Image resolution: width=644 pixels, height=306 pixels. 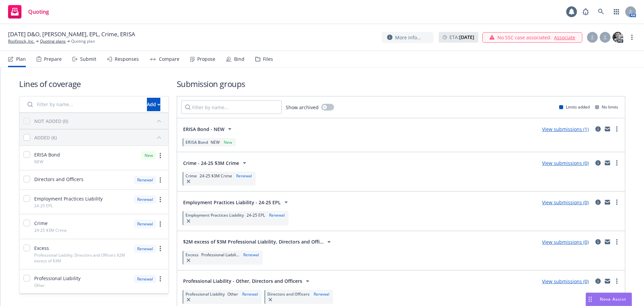 I want to click on a: Report a Bug, so click(x=586, y=12).